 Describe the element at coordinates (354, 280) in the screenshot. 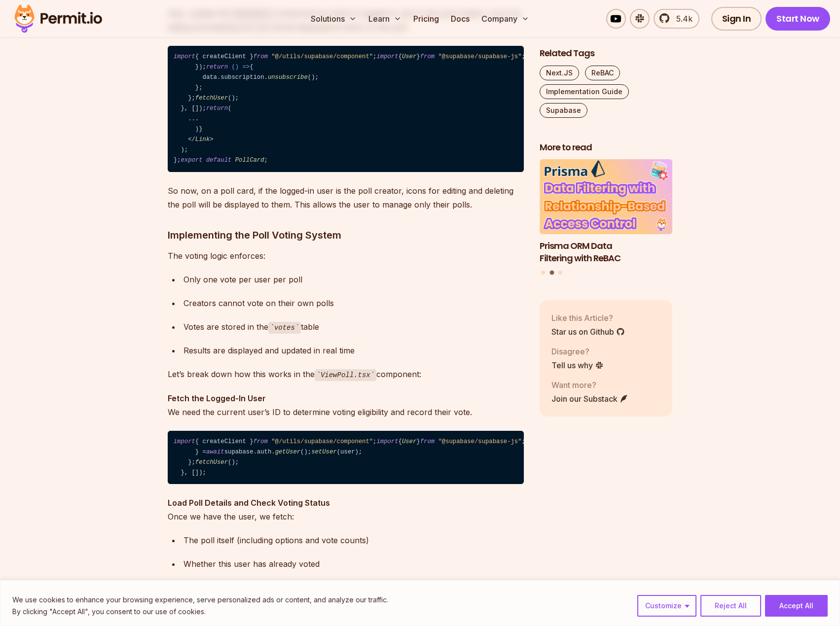

I see `div: Only one vote per user per poll` at that location.